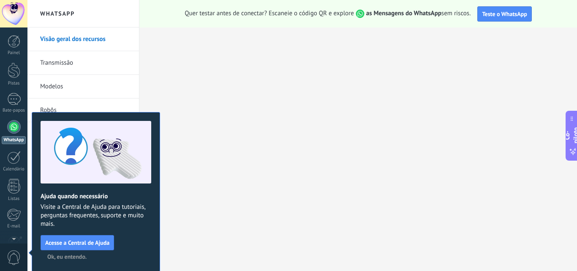 The image size is (577, 271). What do you see at coordinates (83, 63) in the screenshot?
I see `li: Transmissão` at bounding box center [83, 63].